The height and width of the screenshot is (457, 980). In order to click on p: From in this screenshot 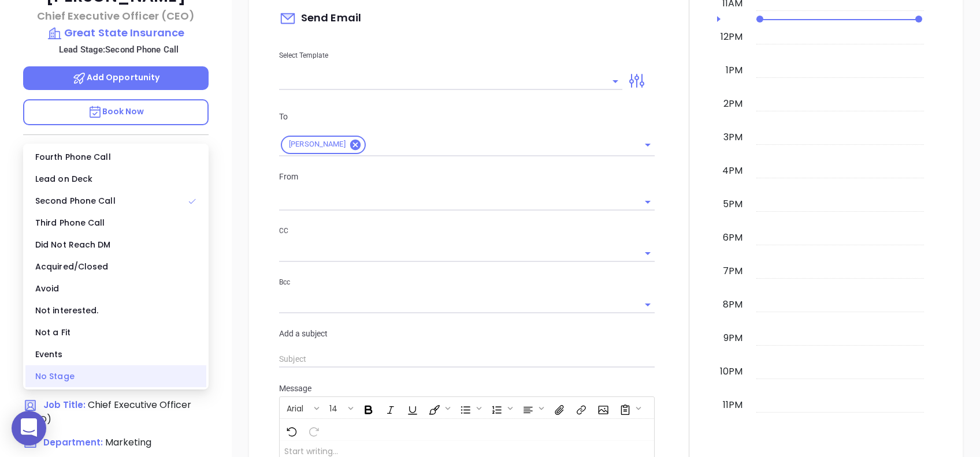, I will do `click(467, 177)`.